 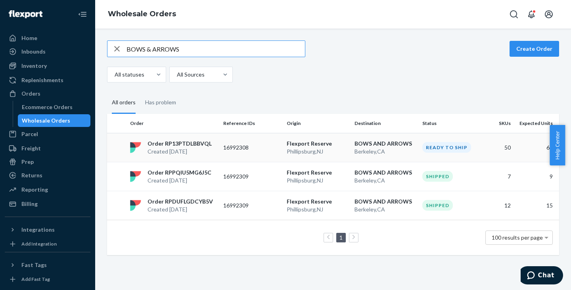 I want to click on p: Order RPDUFLGDCYB5V, so click(x=180, y=201).